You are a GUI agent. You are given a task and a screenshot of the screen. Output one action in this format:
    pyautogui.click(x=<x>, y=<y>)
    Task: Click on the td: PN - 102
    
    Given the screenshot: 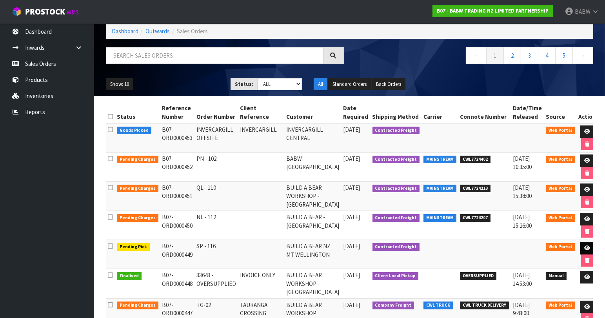 What is the action you would take?
    pyautogui.click(x=217, y=167)
    